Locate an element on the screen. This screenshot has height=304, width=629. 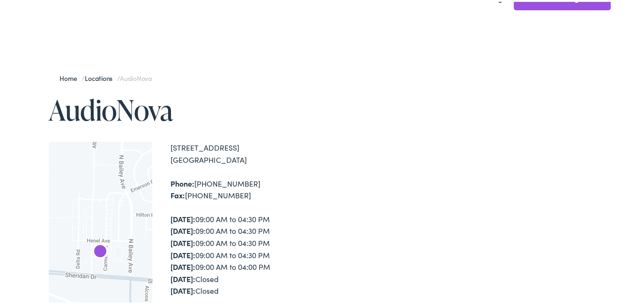
strong: Phone: is located at coordinates (182, 182).